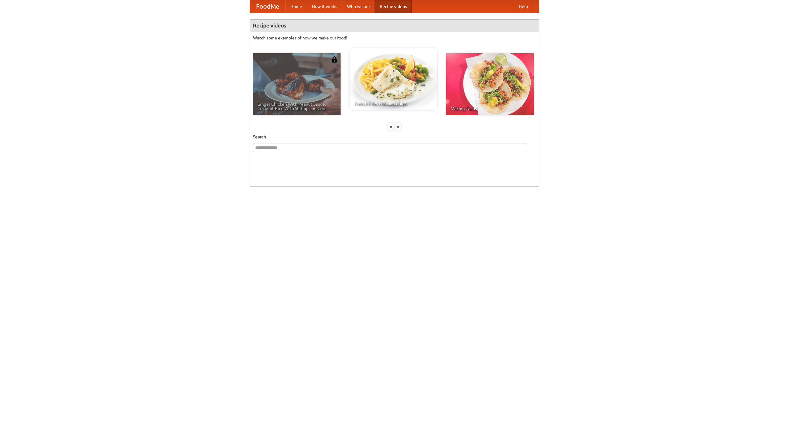  What do you see at coordinates (394, 6) in the screenshot?
I see `a: Recipe videos` at bounding box center [394, 6].